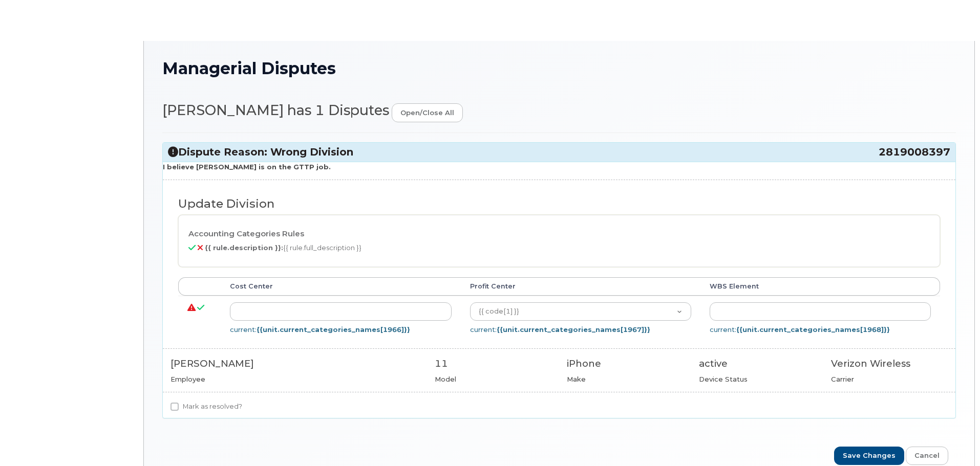 The width and height of the screenshot is (980, 466). Describe the element at coordinates (625, 379) in the screenshot. I see `div: Make` at that location.